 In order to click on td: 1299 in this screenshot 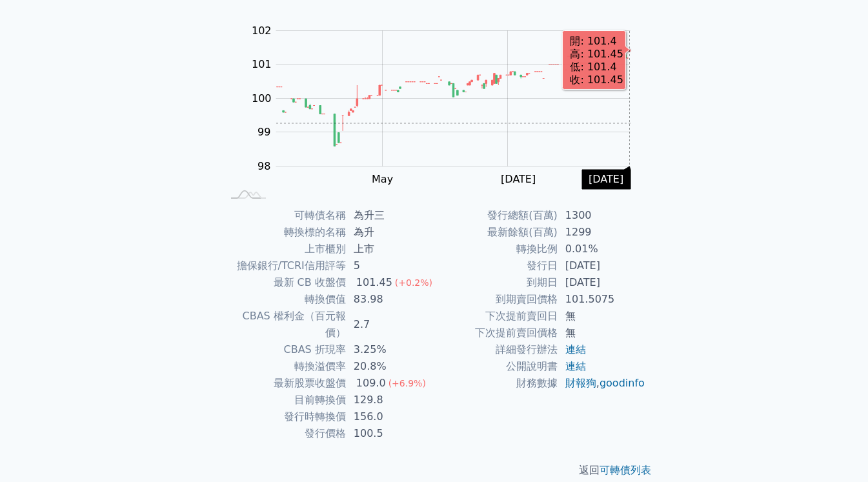, I will do `click(601, 232)`.